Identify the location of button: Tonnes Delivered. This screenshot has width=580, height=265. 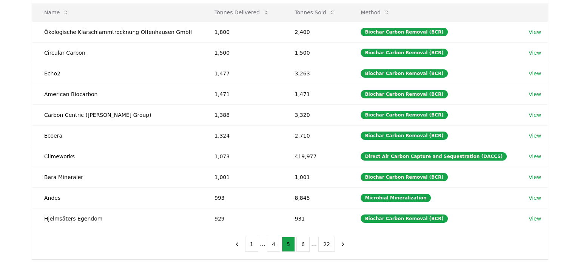
(242, 12).